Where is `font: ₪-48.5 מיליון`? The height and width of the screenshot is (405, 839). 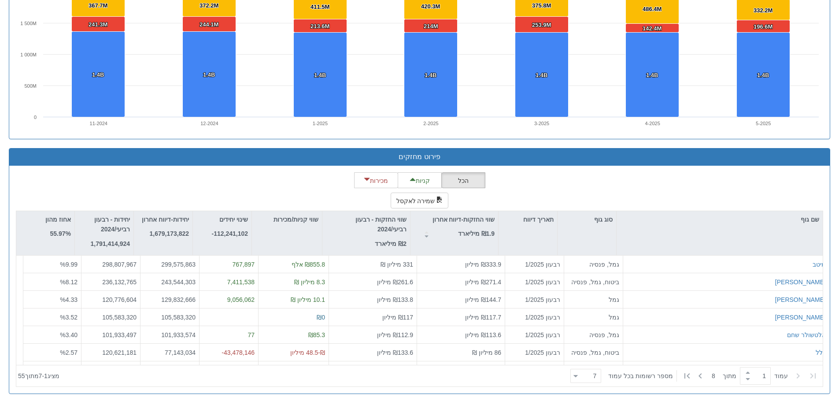 font: ₪-48.5 מיליון is located at coordinates (307, 352).